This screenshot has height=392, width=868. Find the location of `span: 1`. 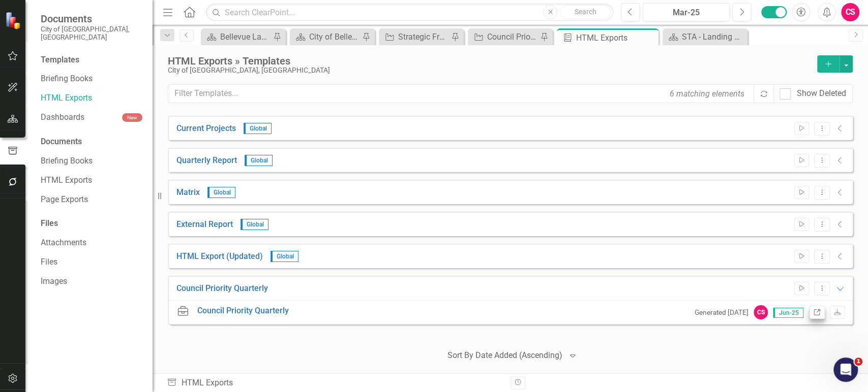

span: 1 is located at coordinates (858, 361).